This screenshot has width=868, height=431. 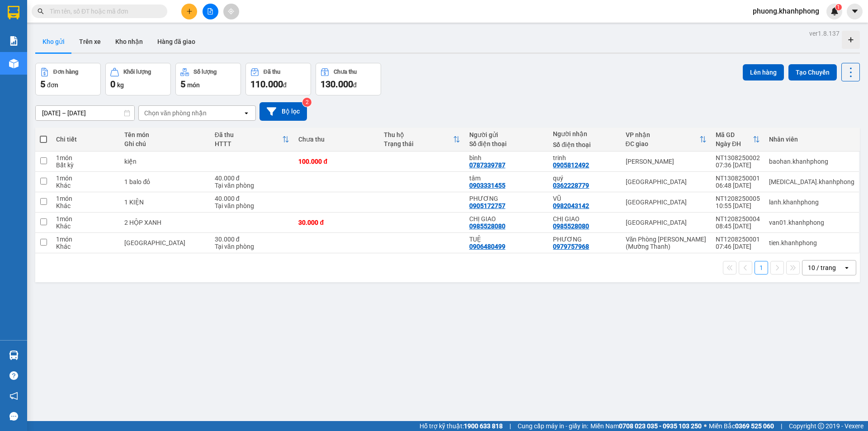 What do you see at coordinates (812, 161) in the screenshot?
I see `div: baohan.khanhphong` at bounding box center [812, 161].